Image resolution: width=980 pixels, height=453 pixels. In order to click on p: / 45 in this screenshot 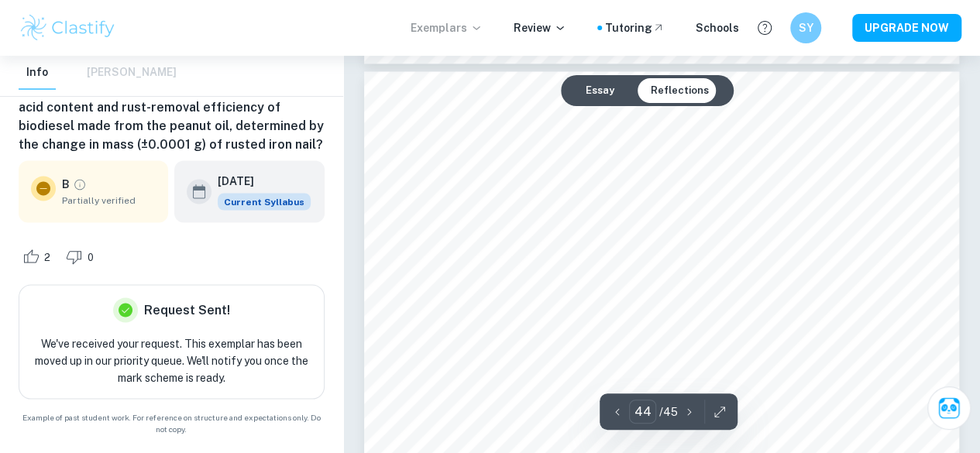, I will do `click(668, 412)`.